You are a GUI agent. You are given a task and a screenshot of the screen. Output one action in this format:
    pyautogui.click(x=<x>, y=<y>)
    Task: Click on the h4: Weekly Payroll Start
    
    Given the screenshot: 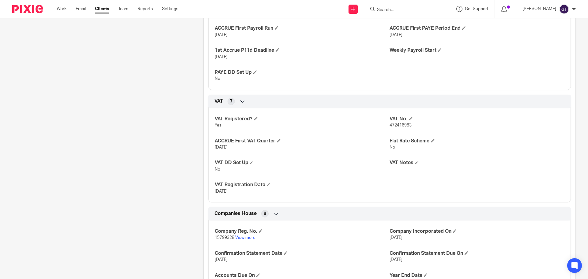 What is the action you would take?
    pyautogui.click(x=477, y=50)
    